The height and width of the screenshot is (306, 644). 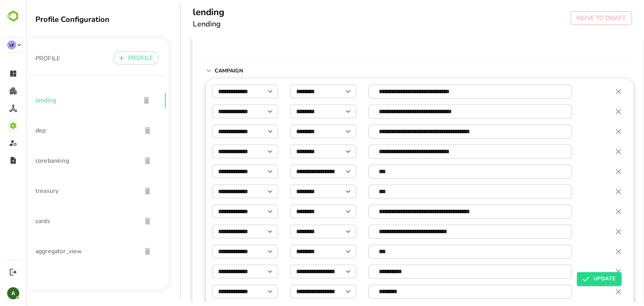 I want to click on div: A, so click(x=13, y=294).